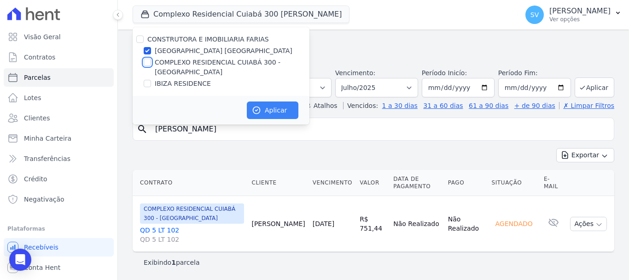 The height and width of the screenshot is (280, 629). What do you see at coordinates (172, 262) in the screenshot?
I see `p: Exibindo parcela` at bounding box center [172, 262].